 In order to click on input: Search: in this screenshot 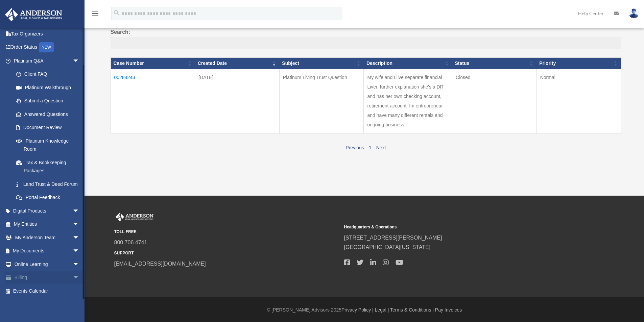, I will do `click(366, 43)`.